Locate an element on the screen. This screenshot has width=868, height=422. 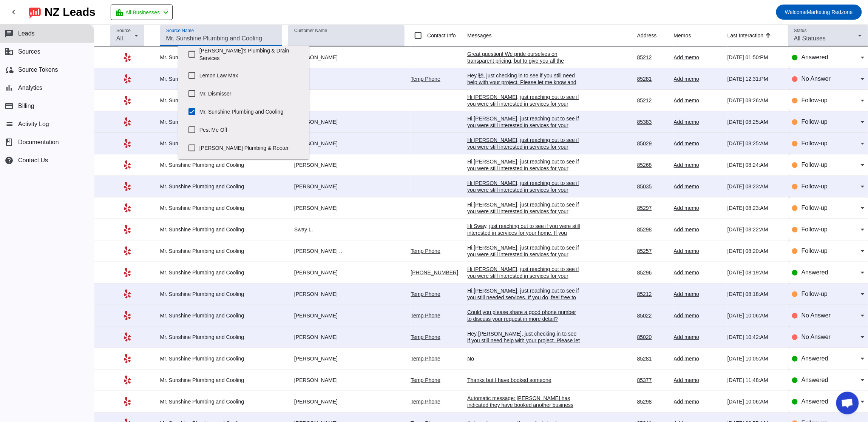
mat-icon: help is located at coordinates (9, 160).